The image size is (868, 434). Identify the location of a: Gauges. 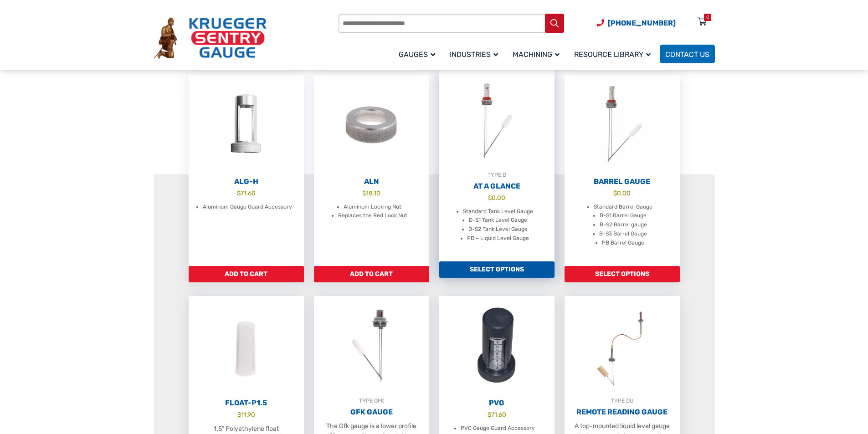
(419, 53).